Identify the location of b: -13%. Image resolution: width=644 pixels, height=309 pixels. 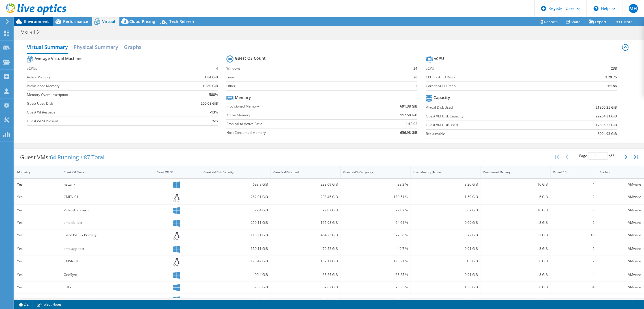
(214, 112).